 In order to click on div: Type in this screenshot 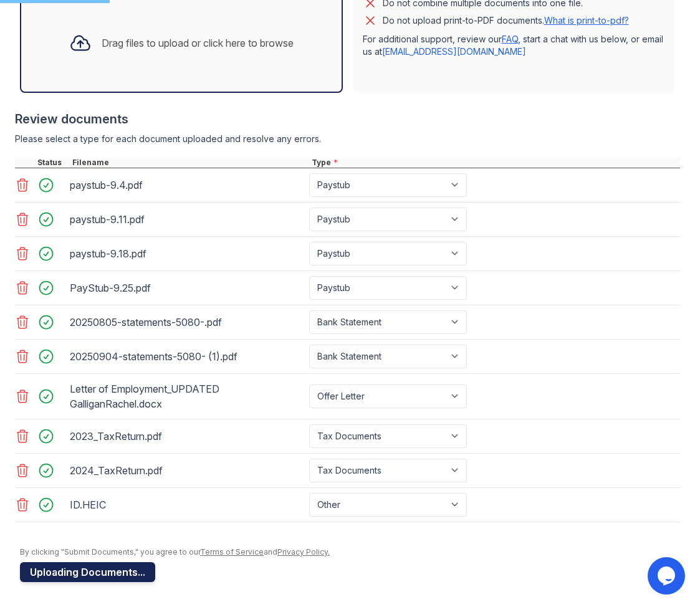, I will do `click(494, 163)`.